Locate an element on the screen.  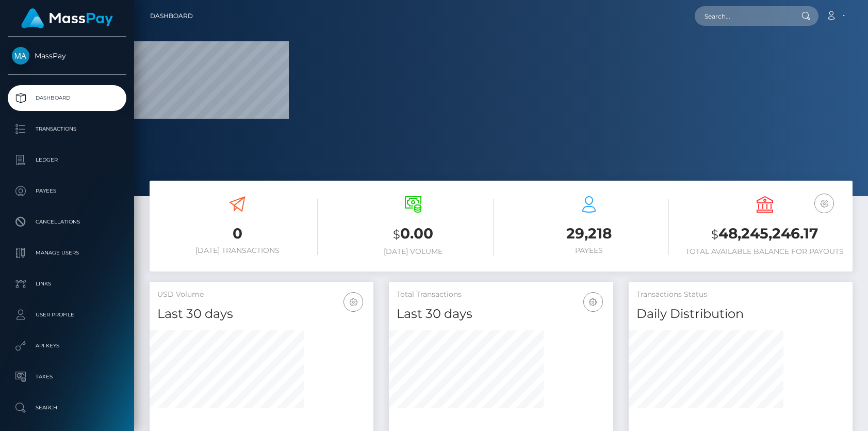
a: Transactions is located at coordinates (67, 129).